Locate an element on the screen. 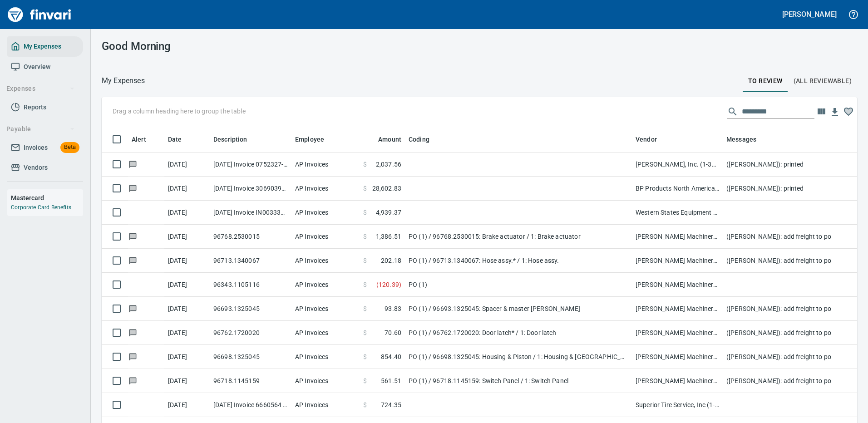 This screenshot has width=868, height=423. img: Finvari is located at coordinates (39, 14).